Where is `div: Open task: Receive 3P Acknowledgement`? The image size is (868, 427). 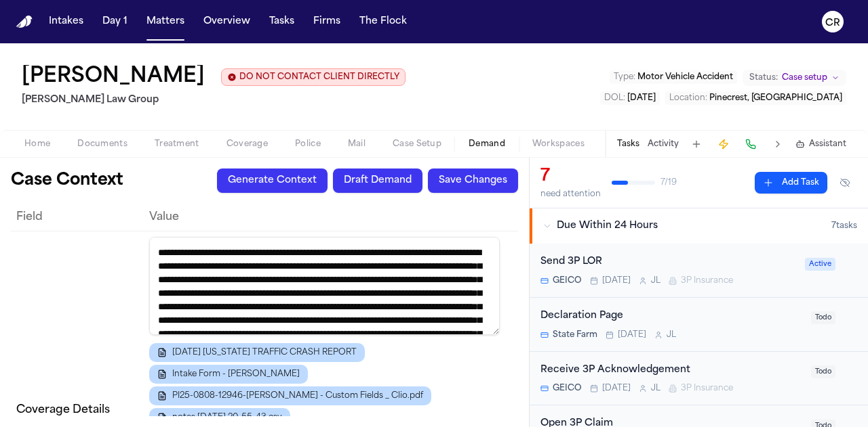
div: Open task: Receive 3P Acknowledgement is located at coordinates (698, 379).